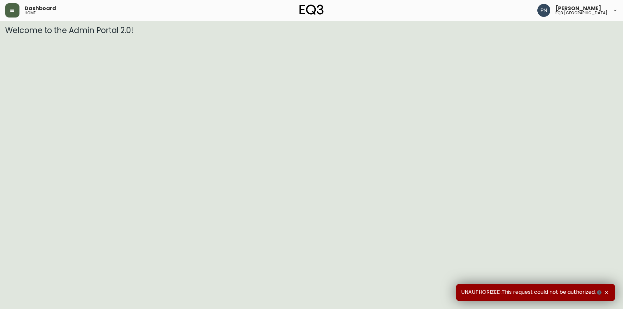  Describe the element at coordinates (544, 10) in the screenshot. I see `img: 496f1288aca128e282dab2021d4f4334` at that location.